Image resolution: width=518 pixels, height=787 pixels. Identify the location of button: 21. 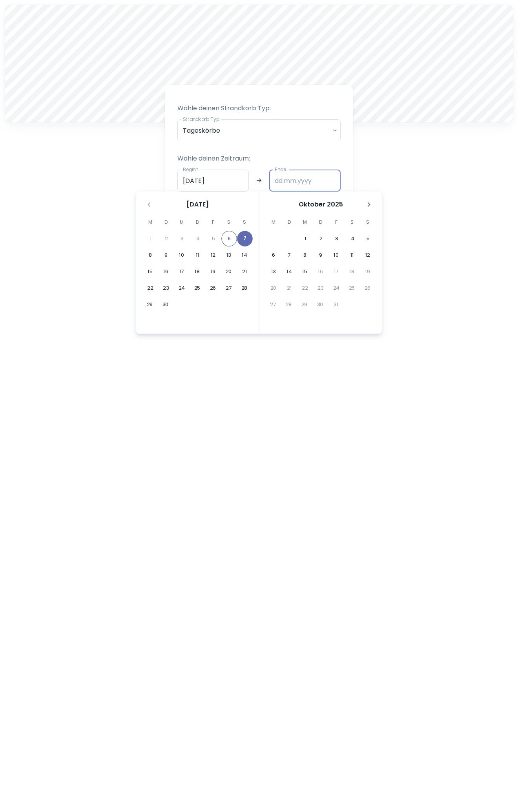
(245, 272).